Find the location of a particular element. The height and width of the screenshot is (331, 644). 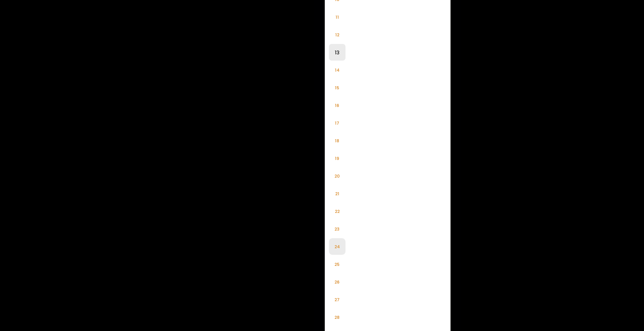

li: 22 is located at coordinates (338, 211).